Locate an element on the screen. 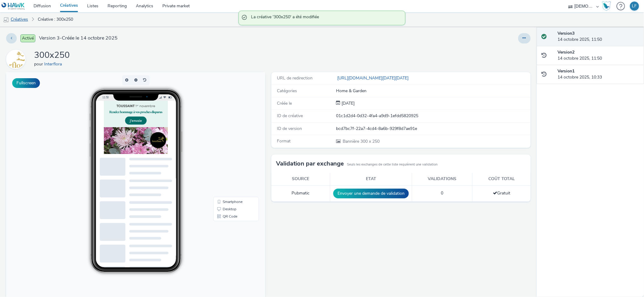 This screenshot has width=644, height=297. small: Seuls les exchanges de cette liste requièrent une validation is located at coordinates (392, 165).